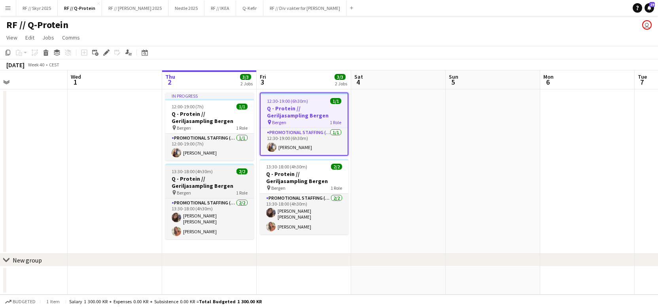 This screenshot has width=658, height=308. Describe the element at coordinates (30, 38) in the screenshot. I see `a: Edit` at that location.